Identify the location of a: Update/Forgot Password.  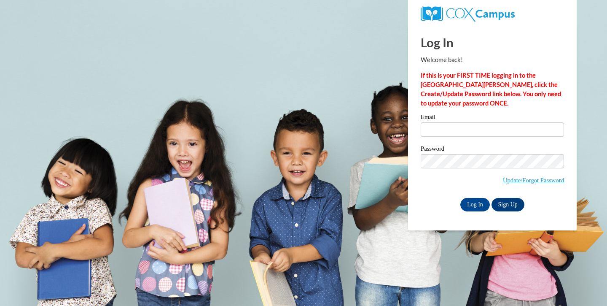
(533, 180).